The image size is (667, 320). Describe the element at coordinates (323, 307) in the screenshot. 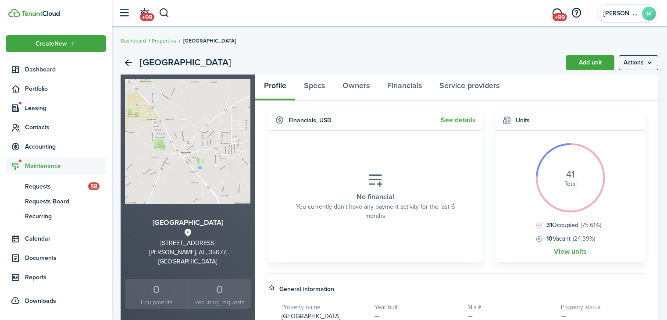

I see `h5: Property name` at that location.